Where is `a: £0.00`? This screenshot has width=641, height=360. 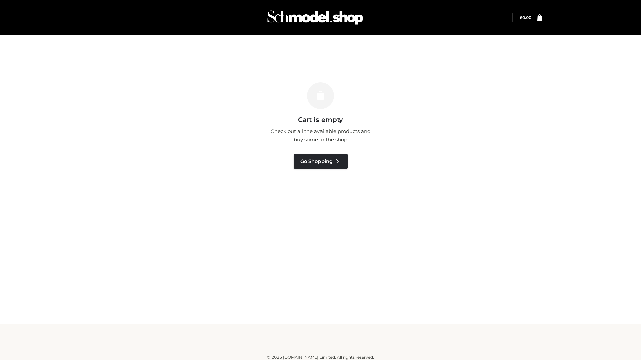
a: £0.00 is located at coordinates (525, 17).